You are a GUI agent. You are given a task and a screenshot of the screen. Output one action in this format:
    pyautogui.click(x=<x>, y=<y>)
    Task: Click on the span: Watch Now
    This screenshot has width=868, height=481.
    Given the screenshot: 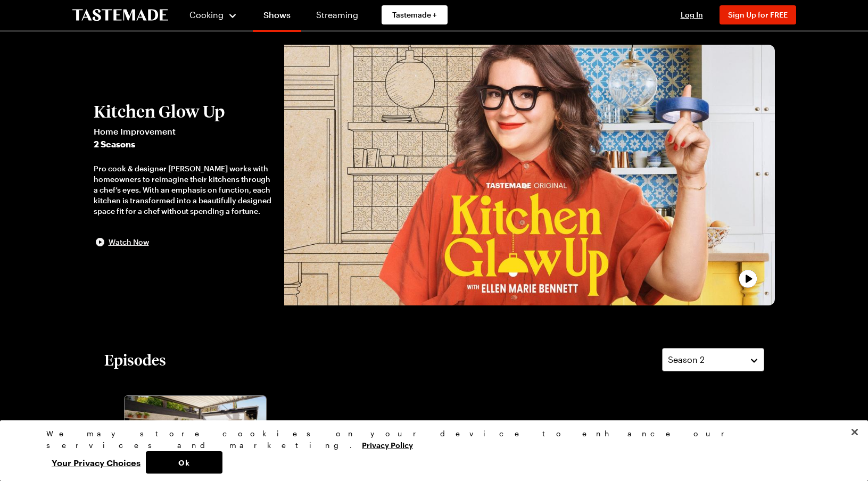 What is the action you would take?
    pyautogui.click(x=129, y=242)
    